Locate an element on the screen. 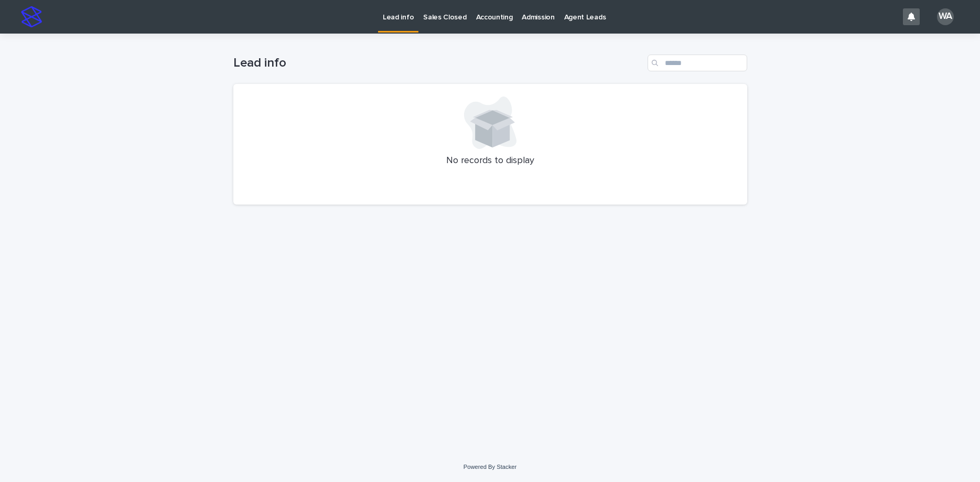  input: Search is located at coordinates (697, 63).